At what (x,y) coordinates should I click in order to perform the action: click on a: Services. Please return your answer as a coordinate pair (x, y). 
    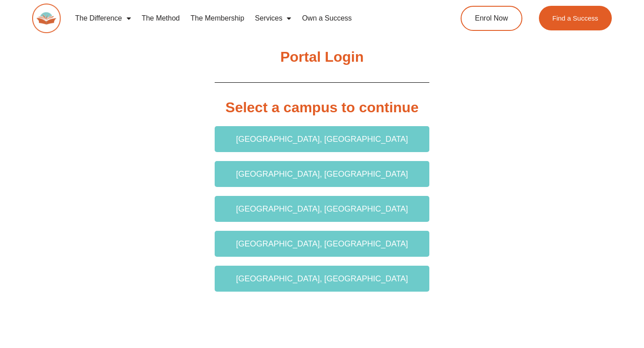
    Looking at the image, I should click on (273, 18).